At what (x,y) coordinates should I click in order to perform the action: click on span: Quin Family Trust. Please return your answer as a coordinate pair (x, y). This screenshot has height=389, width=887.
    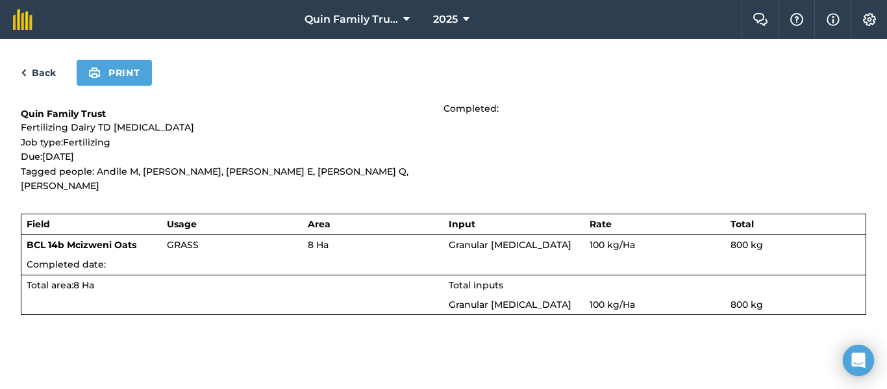
    Looking at the image, I should click on (351, 19).